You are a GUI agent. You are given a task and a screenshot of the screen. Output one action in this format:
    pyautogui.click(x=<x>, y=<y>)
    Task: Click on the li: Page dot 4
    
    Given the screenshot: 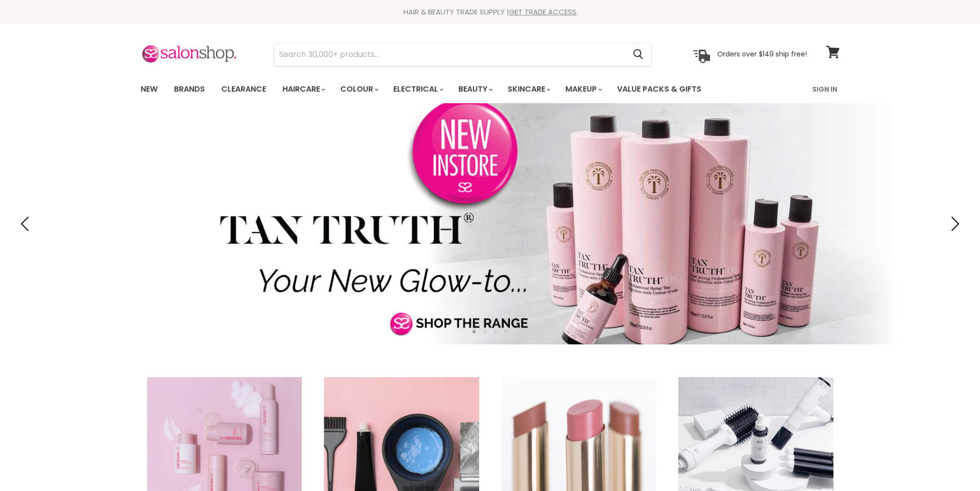 What is the action you would take?
    pyautogui.click(x=505, y=332)
    